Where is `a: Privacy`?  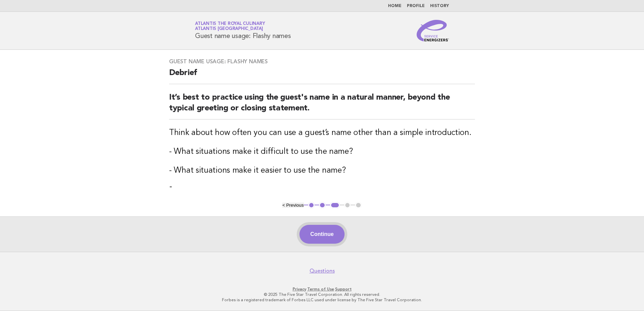 a: Privacy is located at coordinates (299, 289).